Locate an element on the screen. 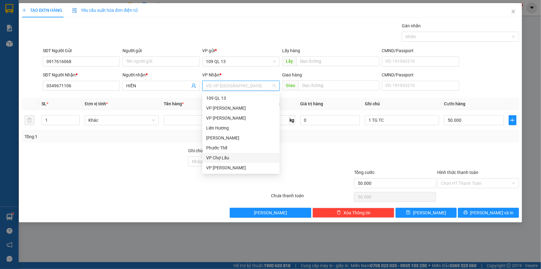 Image resolution: width=541 pixels, height=269 pixels. div: Tổng: 1 is located at coordinates (117, 136).